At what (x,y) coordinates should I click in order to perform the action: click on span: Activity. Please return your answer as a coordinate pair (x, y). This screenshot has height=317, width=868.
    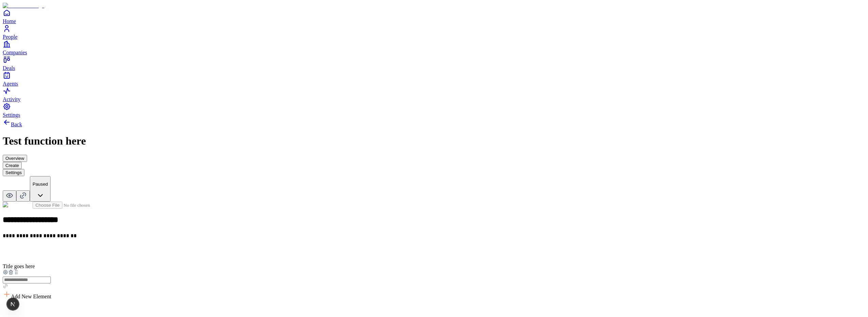
    Looking at the image, I should click on (11, 99).